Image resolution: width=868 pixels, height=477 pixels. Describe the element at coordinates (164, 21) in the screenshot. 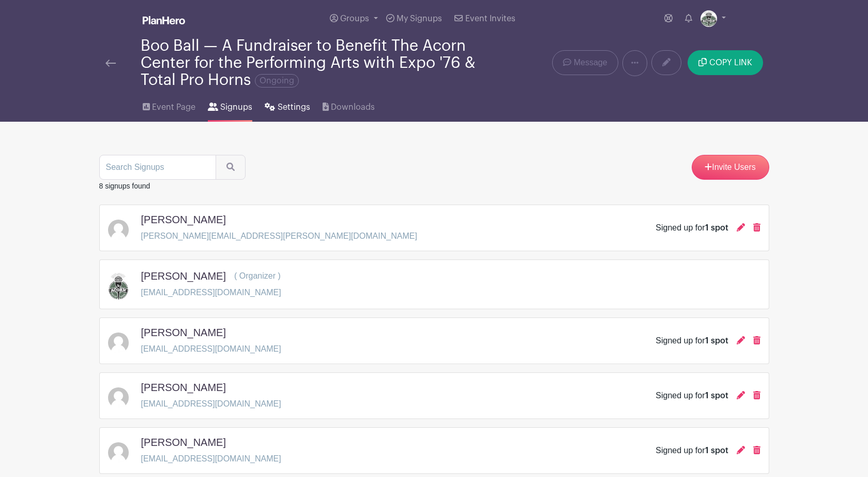

I see `img: logo_white-6c42ec7e38ccf1d336a20a19083b03d10ae64f83f12c07503d8b9e83406b4c7d.svg` at that location.